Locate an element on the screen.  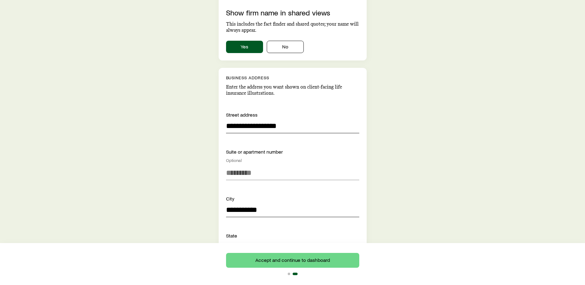
div: Street address is located at coordinates (292, 115).